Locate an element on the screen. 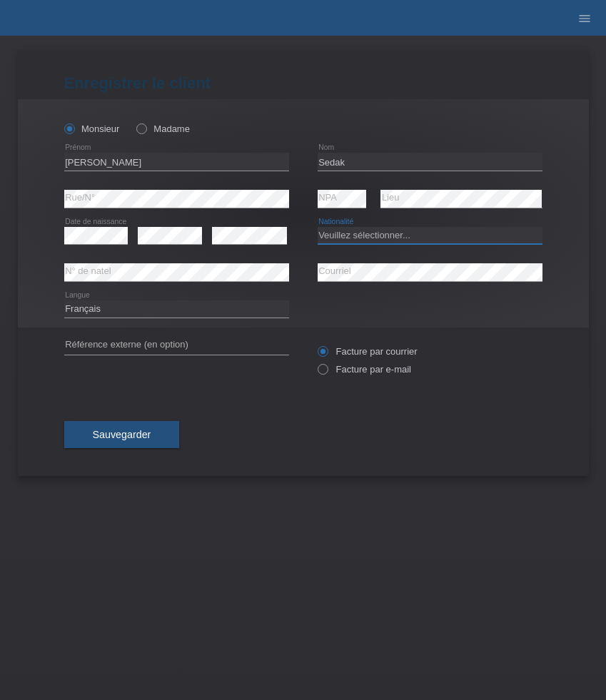 Image resolution: width=606 pixels, height=700 pixels. label: Madame is located at coordinates (163, 129).